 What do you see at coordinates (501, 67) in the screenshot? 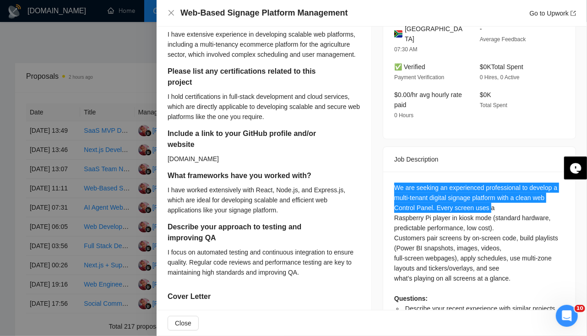
I see `span: $0K Total Spent` at bounding box center [501, 67].